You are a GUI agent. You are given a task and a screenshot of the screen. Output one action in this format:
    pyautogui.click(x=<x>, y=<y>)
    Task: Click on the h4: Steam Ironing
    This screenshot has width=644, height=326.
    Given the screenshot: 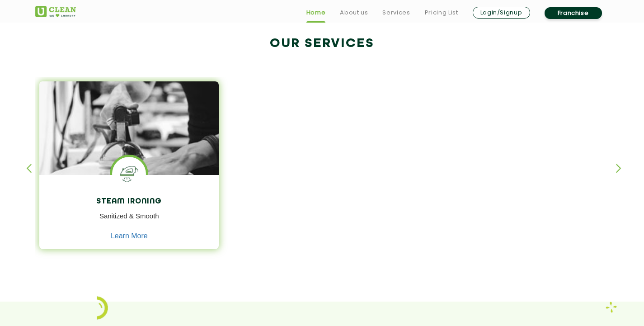 What is the action you would take?
    pyautogui.click(x=129, y=201)
    